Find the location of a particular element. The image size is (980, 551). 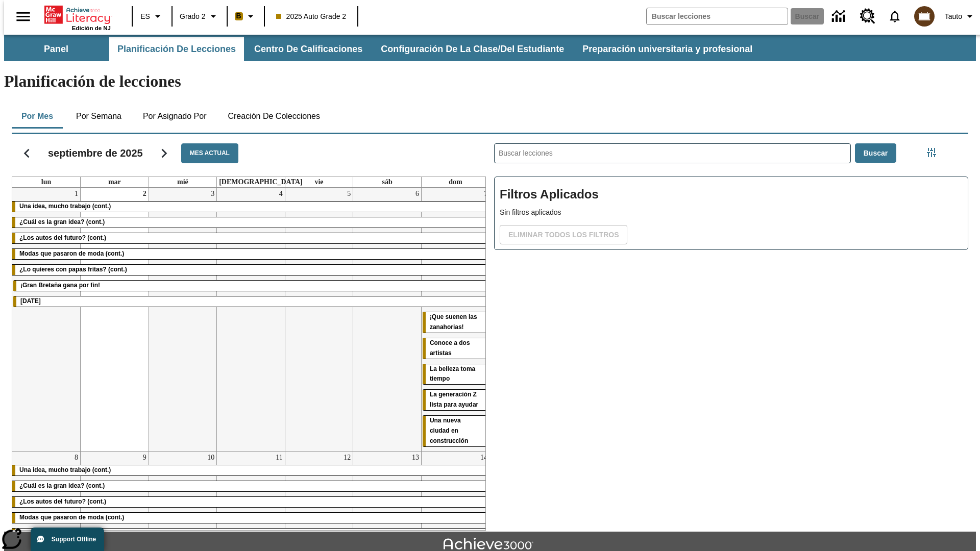

div: Conoce a dos artistas is located at coordinates (455, 348).